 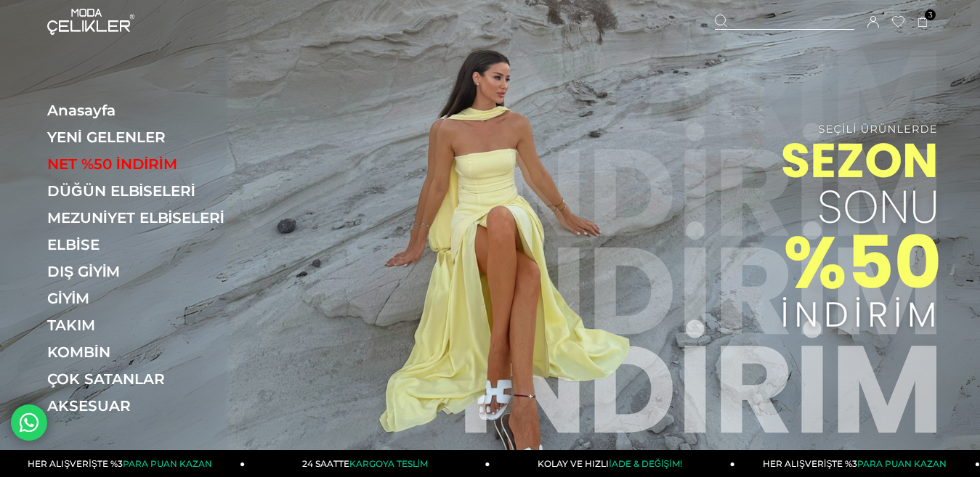 I want to click on a: TAKIM, so click(x=147, y=325).